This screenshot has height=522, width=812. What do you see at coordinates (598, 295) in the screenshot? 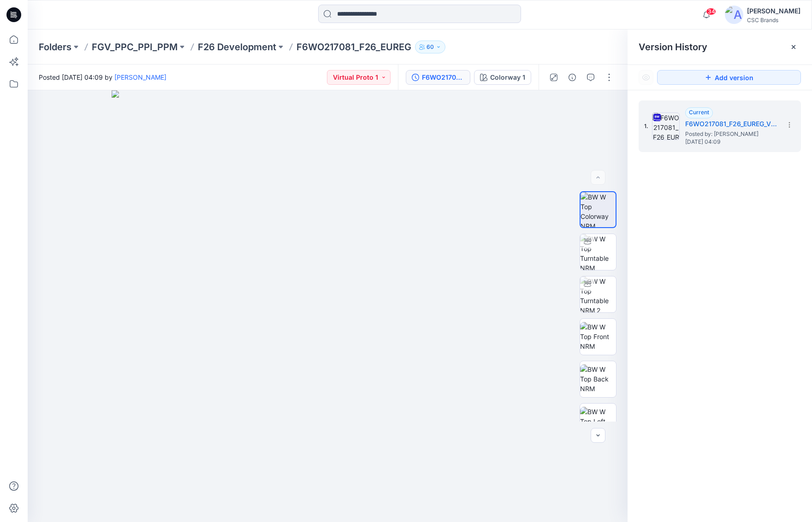
I see `img: BW W Top Turntable NRM 2` at bounding box center [598, 295].